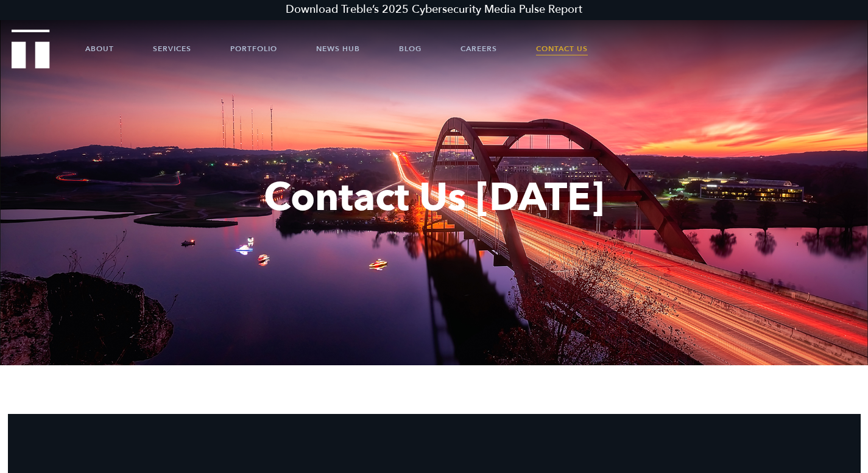 This screenshot has width=868, height=473. Describe the element at coordinates (410, 49) in the screenshot. I see `a: Blog` at that location.